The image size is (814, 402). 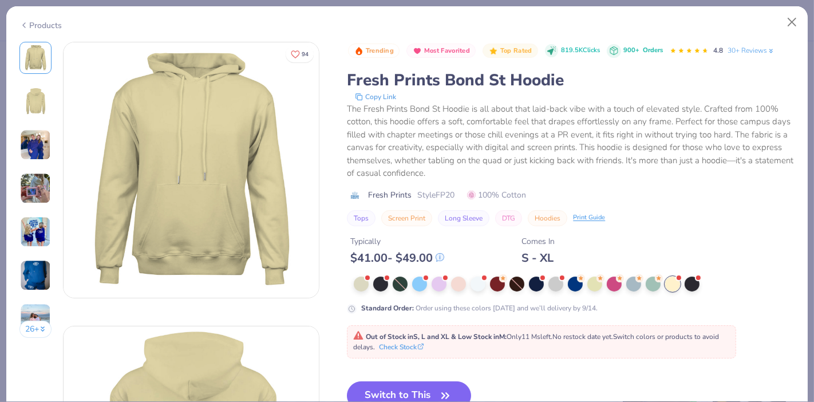 What do you see at coordinates (447, 50) in the screenshot?
I see `span: Most Favorited` at bounding box center [447, 50].